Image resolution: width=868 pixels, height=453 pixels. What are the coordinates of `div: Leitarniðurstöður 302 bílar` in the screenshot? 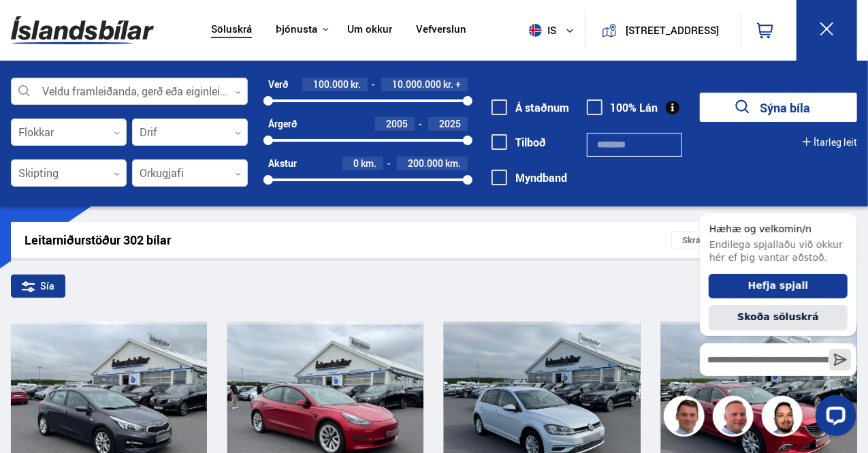 It's located at (347, 239).